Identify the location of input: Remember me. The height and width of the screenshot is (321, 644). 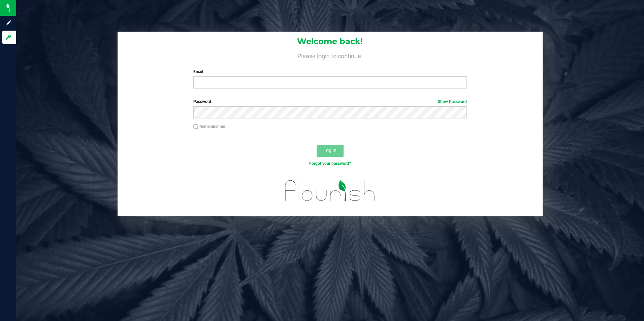
(196, 127).